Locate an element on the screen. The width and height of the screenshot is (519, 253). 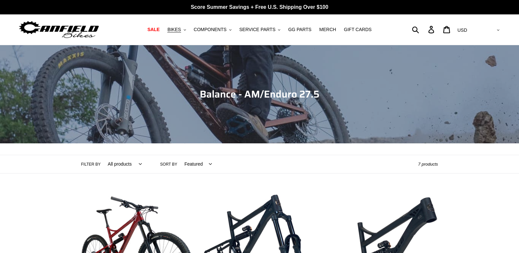
span: 7 products is located at coordinates (428, 164).